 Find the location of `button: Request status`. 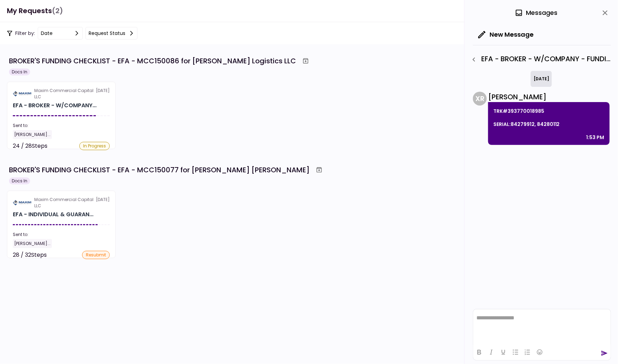

button: Request status is located at coordinates (112, 33).